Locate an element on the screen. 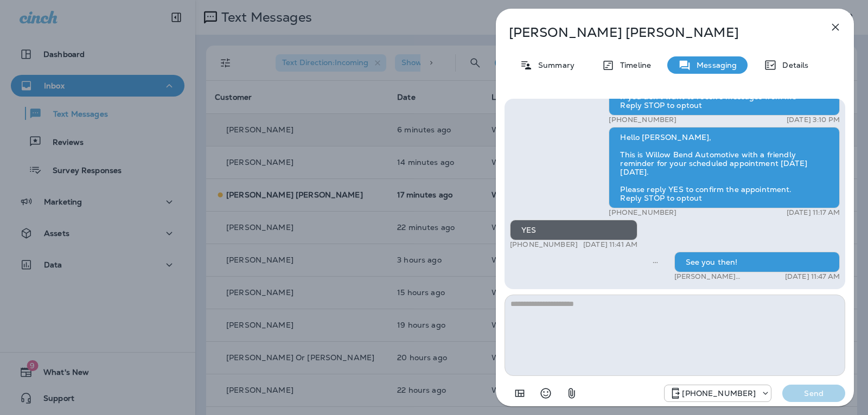  p: Messaging is located at coordinates (714, 65).